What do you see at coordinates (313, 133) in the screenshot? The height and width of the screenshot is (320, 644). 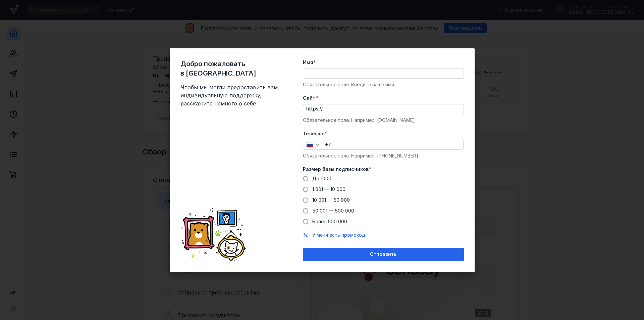 I see `span: Телефон` at bounding box center [313, 133].